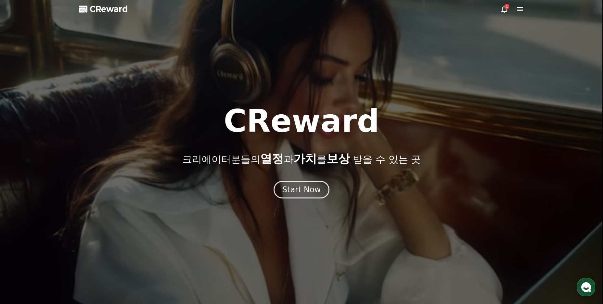 The height and width of the screenshot is (304, 603). Describe the element at coordinates (305, 159) in the screenshot. I see `span: 가치` at that location.